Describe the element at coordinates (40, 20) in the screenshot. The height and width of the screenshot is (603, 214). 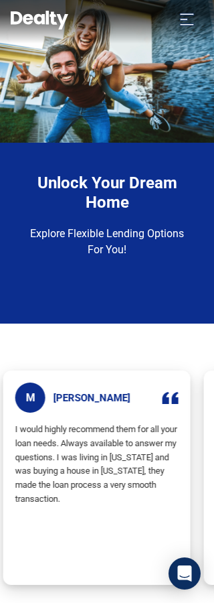
I see `img: Dealty - Buy, Sell & Rent Homes` at that location.